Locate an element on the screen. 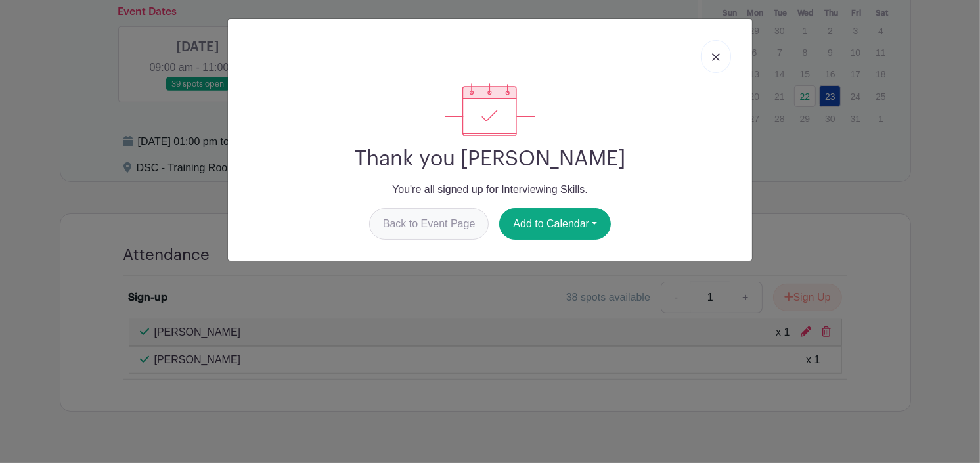  img: signup_complete-c468d5dda3e2740ee63a24cb0ba0d3ce5d8a4ecd24259e683200fb1569d990c8.svg is located at coordinates (490, 109).